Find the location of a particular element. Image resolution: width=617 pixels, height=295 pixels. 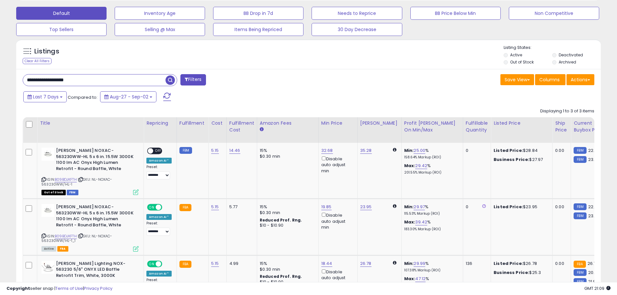

div: Listed Price is located at coordinates (521, 123).